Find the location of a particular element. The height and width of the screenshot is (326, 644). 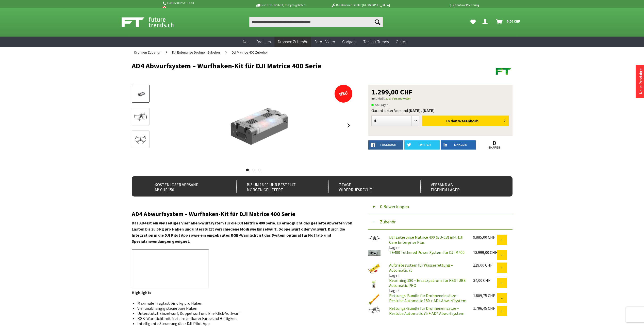

div: 119,00 CHF is located at coordinates (485, 265).